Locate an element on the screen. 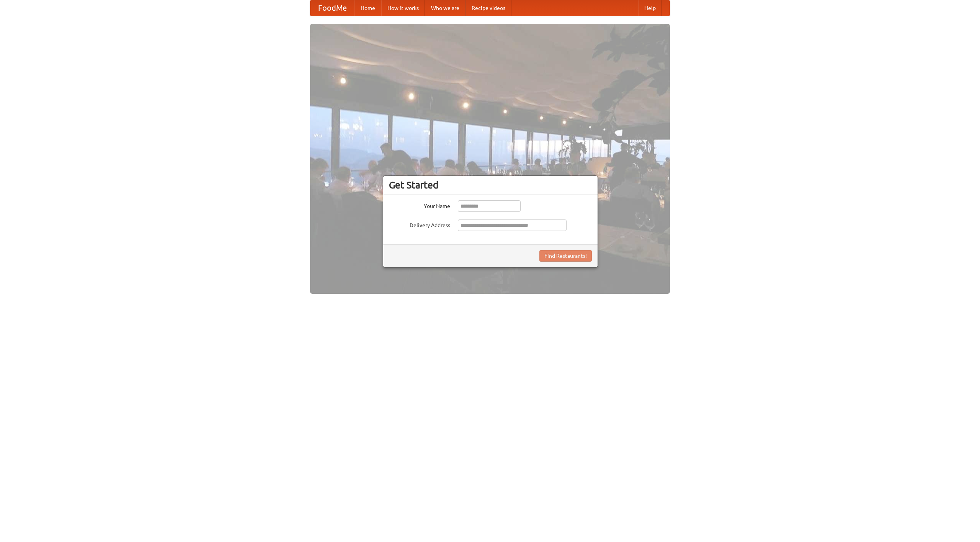 This screenshot has height=542, width=980. label: Your Name is located at coordinates (419, 205).